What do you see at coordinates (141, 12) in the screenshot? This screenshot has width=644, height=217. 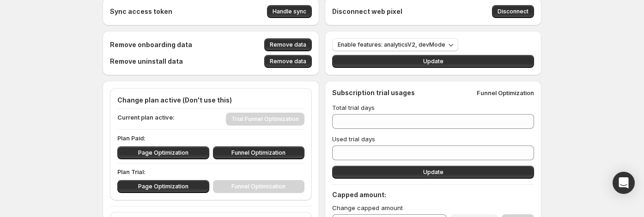 I see `h4: Sync access token` at bounding box center [141, 12].